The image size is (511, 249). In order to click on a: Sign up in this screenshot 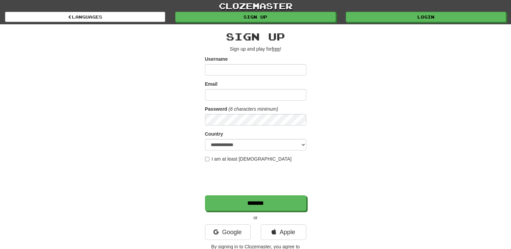, I will do `click(255, 17)`.